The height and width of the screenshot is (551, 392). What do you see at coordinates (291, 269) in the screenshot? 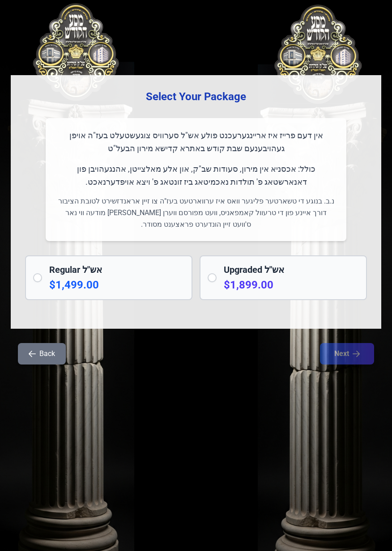
I see `h2: Upgraded אש"ל` at bounding box center [291, 269].